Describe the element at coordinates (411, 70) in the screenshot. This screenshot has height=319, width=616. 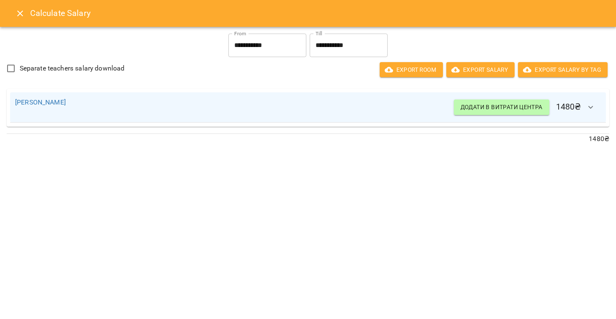
I see `button: Export room` at that location.